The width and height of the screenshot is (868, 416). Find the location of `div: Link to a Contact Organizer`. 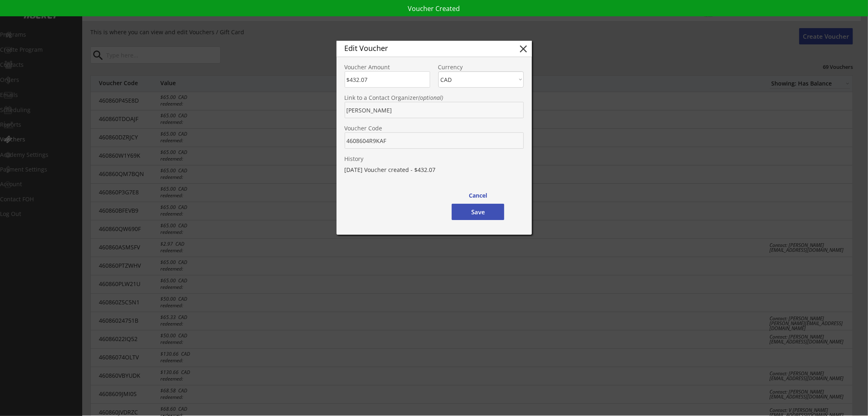

div: Link to a Contact Organizer is located at coordinates (434, 98).